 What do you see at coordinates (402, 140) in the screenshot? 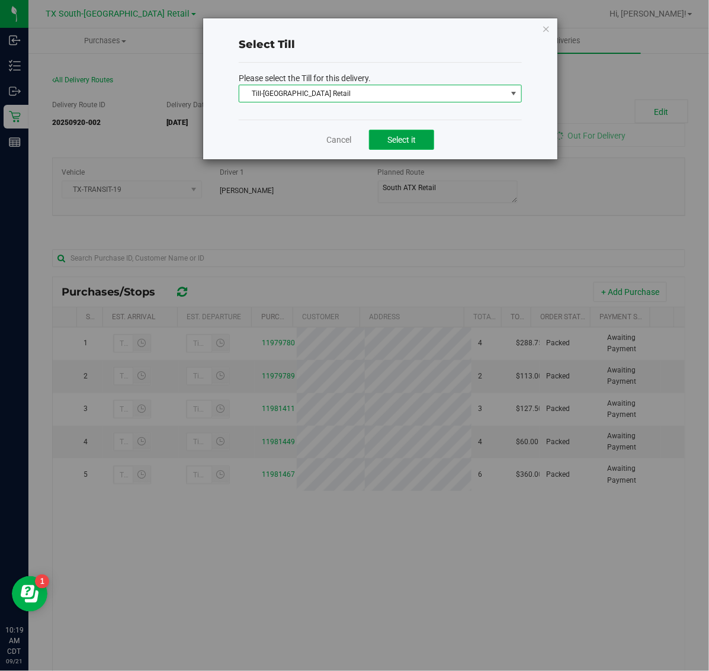
I see `button: Select it` at bounding box center [402, 140].